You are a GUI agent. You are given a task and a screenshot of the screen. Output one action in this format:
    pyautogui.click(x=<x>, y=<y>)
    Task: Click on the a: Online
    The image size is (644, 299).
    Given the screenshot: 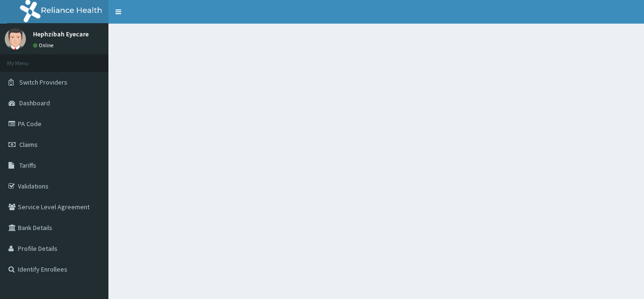 What is the action you would take?
    pyautogui.click(x=44, y=46)
    